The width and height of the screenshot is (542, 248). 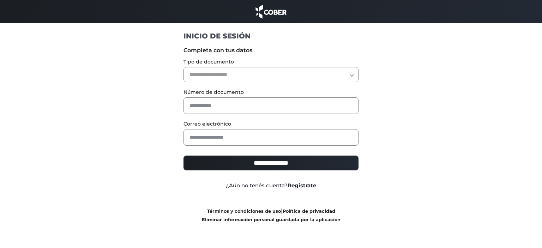 What do you see at coordinates (271, 186) in the screenshot?
I see `div: ¿Aún no tenés cuenta?` at bounding box center [271, 186].